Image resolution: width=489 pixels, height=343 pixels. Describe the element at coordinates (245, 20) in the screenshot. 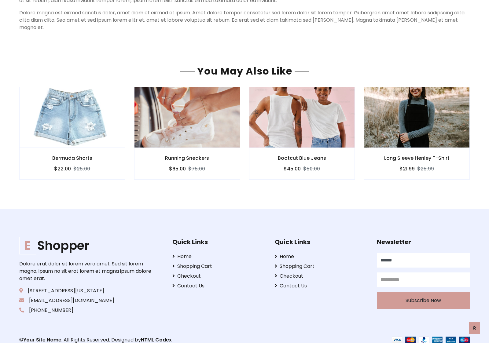

I see `p: Dolore magna est eirmod sanctus dolor, amet diam et eirmod et ipsum. Amet dolore tempor consetetu...` at that location.